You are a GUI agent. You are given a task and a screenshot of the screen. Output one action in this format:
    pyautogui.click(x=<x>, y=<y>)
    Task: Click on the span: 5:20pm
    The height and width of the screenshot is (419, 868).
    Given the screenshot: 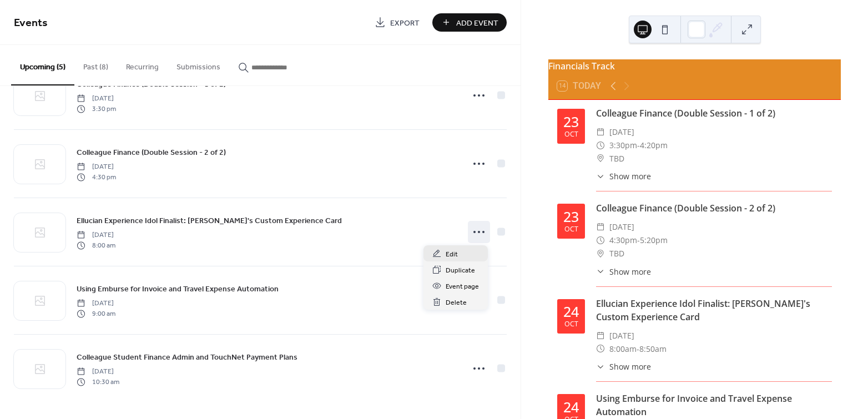 What is the action you would take?
    pyautogui.click(x=654, y=240)
    